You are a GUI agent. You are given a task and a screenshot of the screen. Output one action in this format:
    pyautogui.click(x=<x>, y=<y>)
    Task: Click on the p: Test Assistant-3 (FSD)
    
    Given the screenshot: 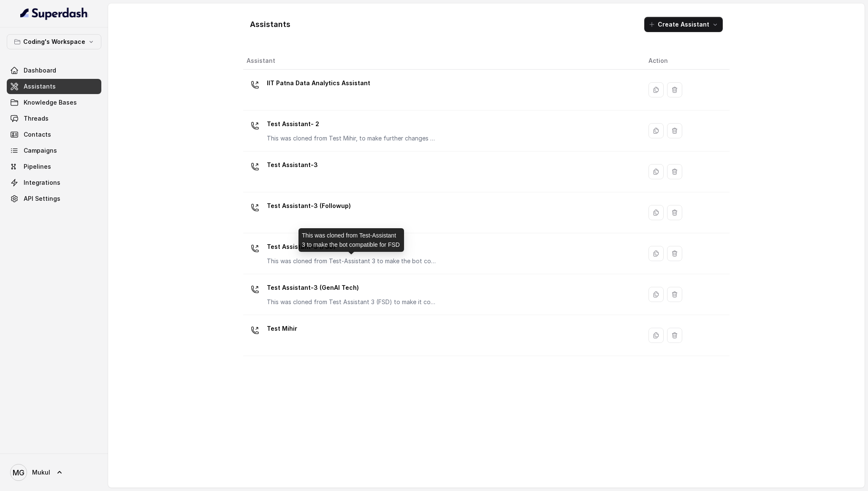 What is the action you would take?
    pyautogui.click(x=351, y=247)
    